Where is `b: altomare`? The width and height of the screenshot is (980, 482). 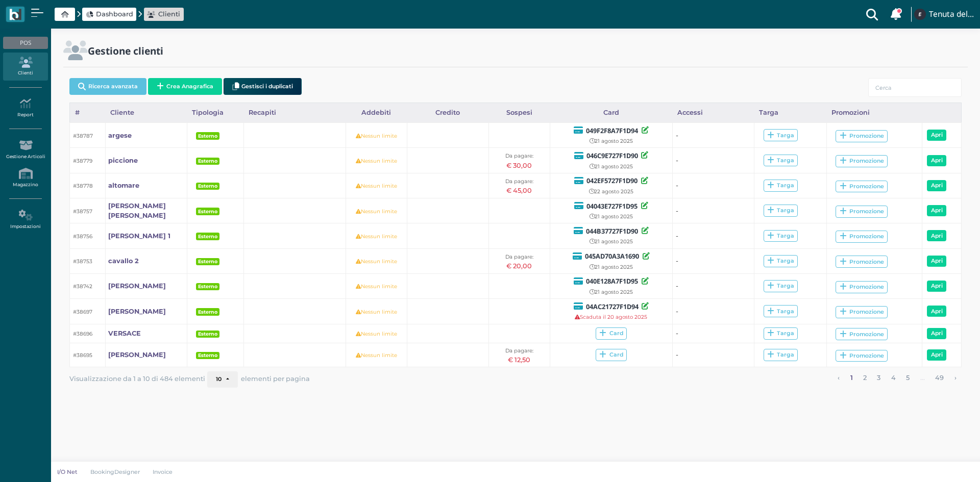
b: altomare is located at coordinates (123, 185).